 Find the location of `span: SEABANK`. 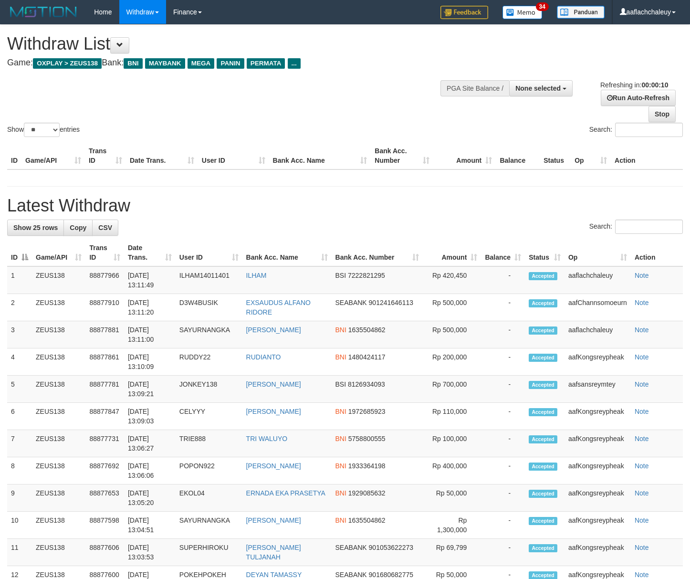

span: SEABANK is located at coordinates (351, 303).